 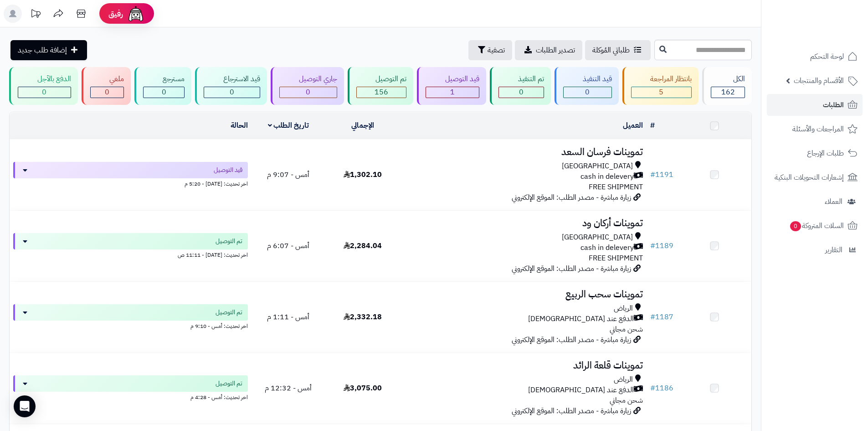 I want to click on a: قيد التنفيذ 0, so click(x=587, y=86).